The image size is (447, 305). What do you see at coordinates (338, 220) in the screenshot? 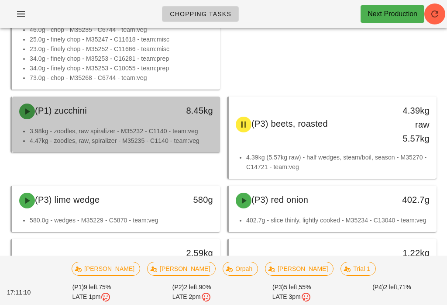
I see `li: 402.7g - slice thinly, lightly cooked - M35234 - C13040 - team:veg` at bounding box center [338, 220].